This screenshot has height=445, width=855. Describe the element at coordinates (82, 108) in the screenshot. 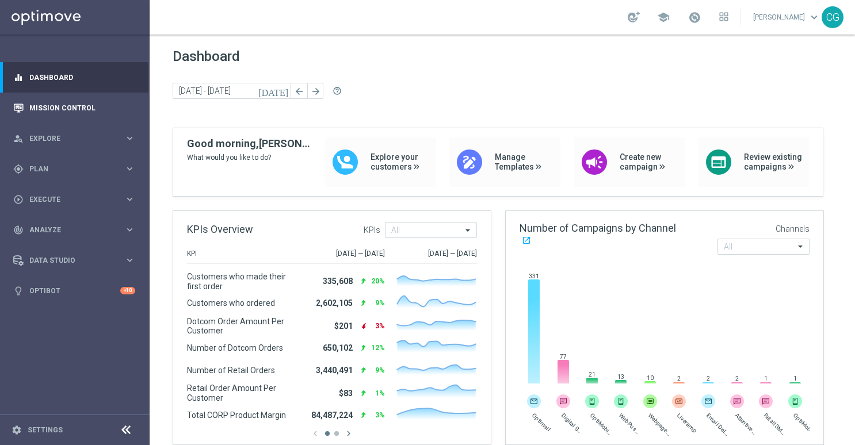

I see `a: Mission Control` at that location.